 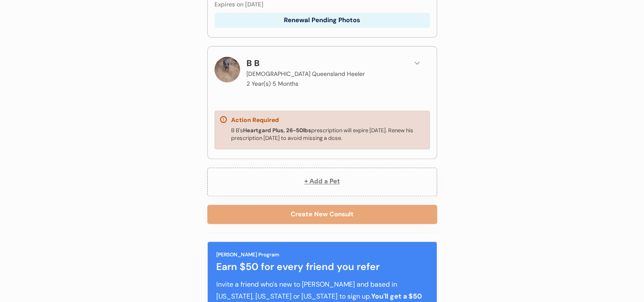 What do you see at coordinates (277, 130) in the screenshot?
I see `strong: Heartgard Plus, 26-50lbs` at bounding box center [277, 130].